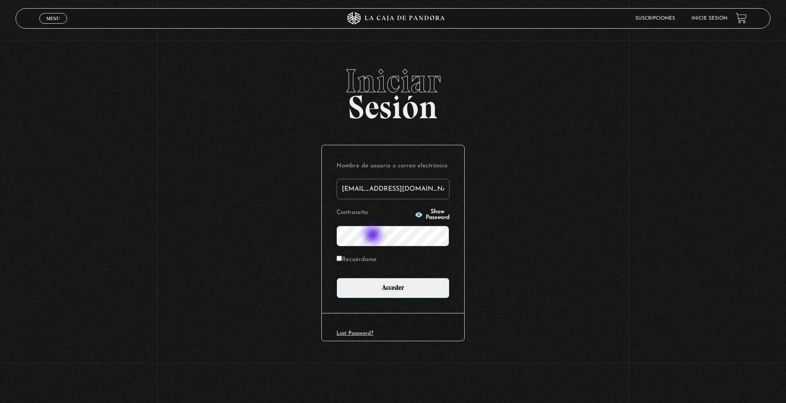  Describe the element at coordinates (53, 25) in the screenshot. I see `span: Cerrar` at that location.